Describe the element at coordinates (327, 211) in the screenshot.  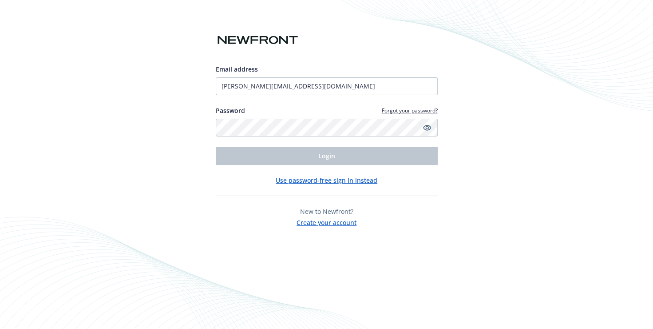
I see `span: New to Newfront?` at that location.